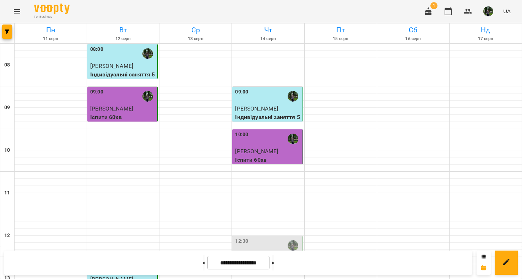 This screenshot has height=279, width=522. Describe the element at coordinates (52, 17) in the screenshot. I see `span: For Business` at that location.